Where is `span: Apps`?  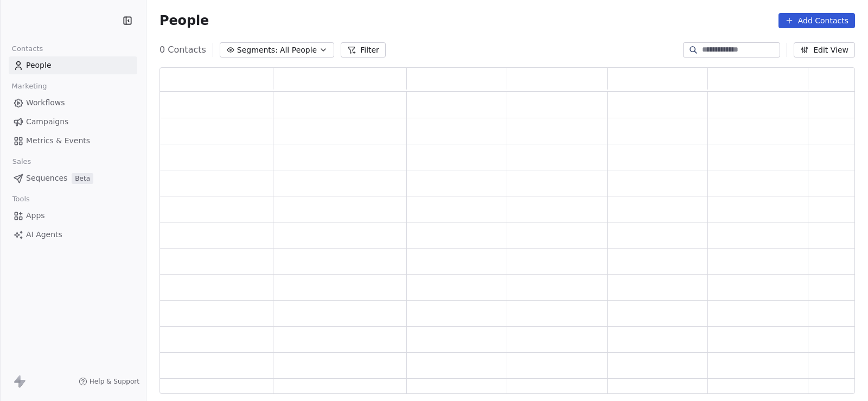 span: Apps is located at coordinates (35, 216).